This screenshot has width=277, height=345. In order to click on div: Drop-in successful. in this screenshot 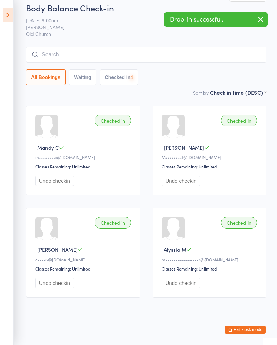, I will do `click(216, 19)`.